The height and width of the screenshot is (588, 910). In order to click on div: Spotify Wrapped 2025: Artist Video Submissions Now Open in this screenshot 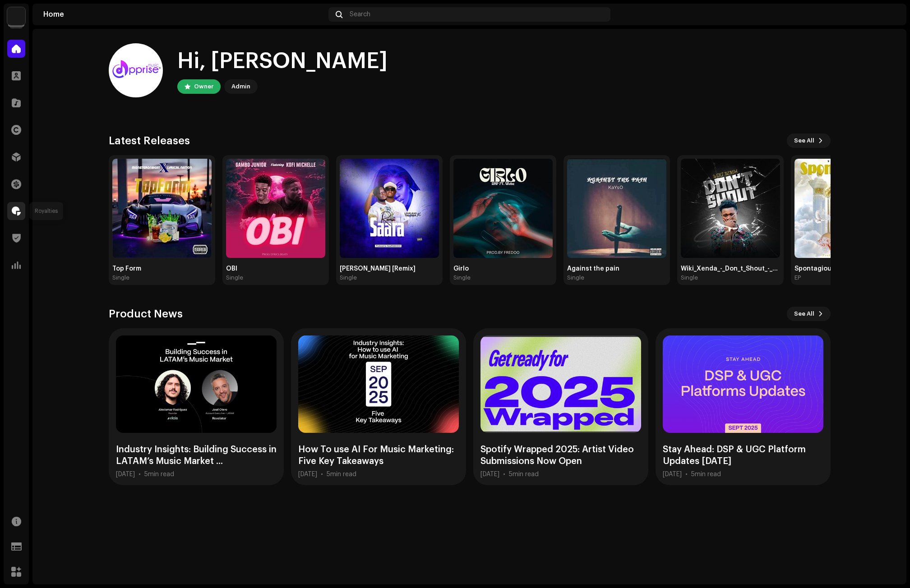, I will do `click(561, 456)`.